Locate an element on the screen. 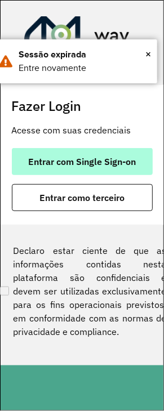  div: Entre novamente is located at coordinates (83, 68).